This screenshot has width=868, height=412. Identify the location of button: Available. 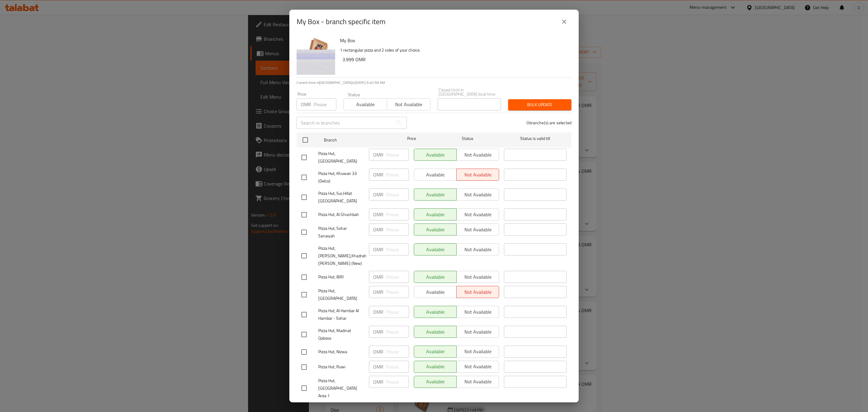
(365, 105).